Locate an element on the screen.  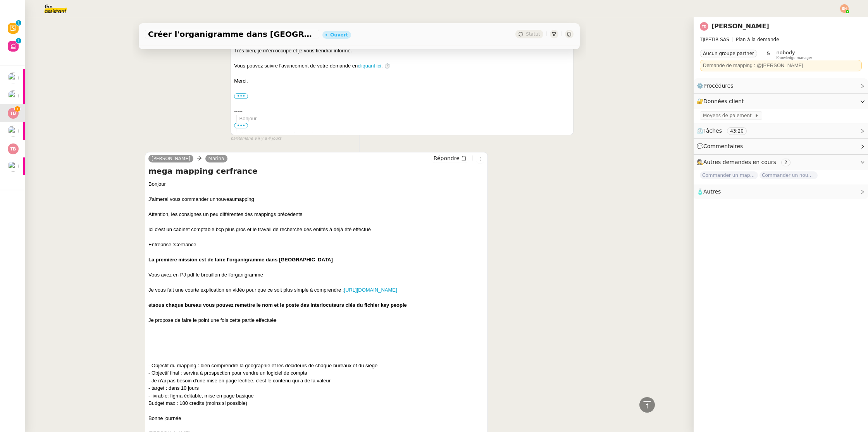
div: Vous pouvez suivre l'avancement de votre demande en . ⏱️ is located at coordinates (402, 66).